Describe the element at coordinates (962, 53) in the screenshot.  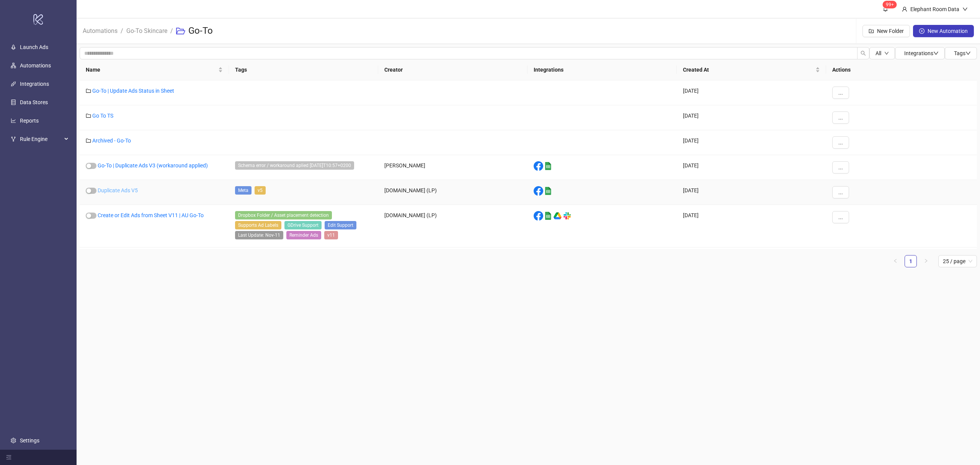
I see `span: Tags` at that location.